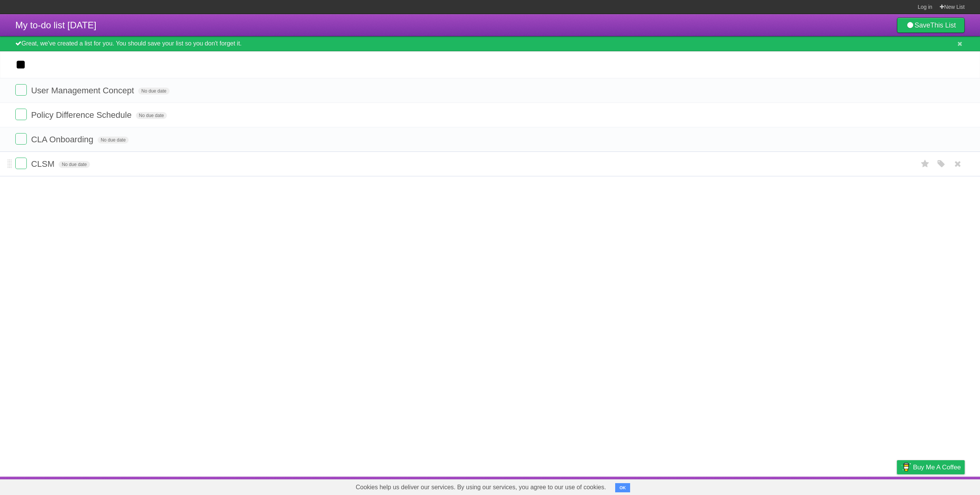  Describe the element at coordinates (925, 164) in the screenshot. I see `label: Star task` at that location.